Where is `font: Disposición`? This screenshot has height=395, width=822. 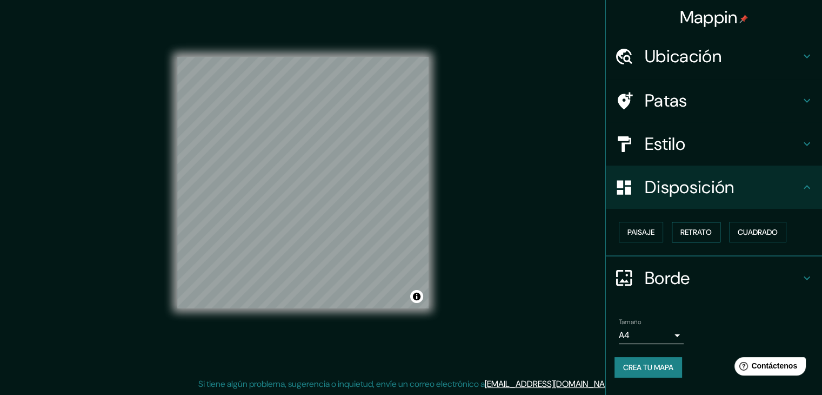 font: Disposición is located at coordinates (689, 187).